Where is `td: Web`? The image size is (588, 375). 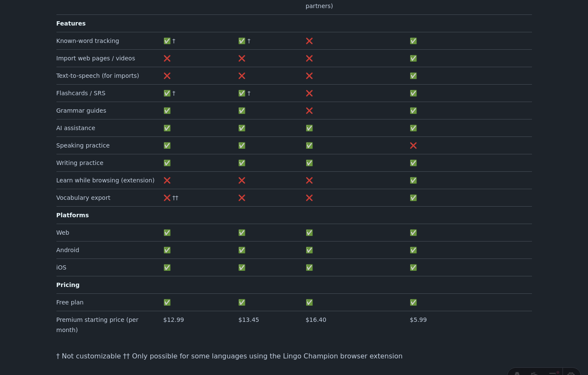
td: Web is located at coordinates (108, 233).